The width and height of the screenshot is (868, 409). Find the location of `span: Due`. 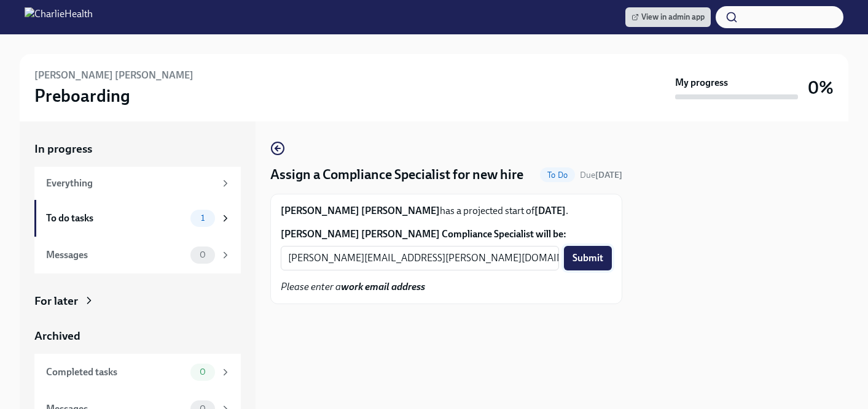

span: Due is located at coordinates (601, 175).